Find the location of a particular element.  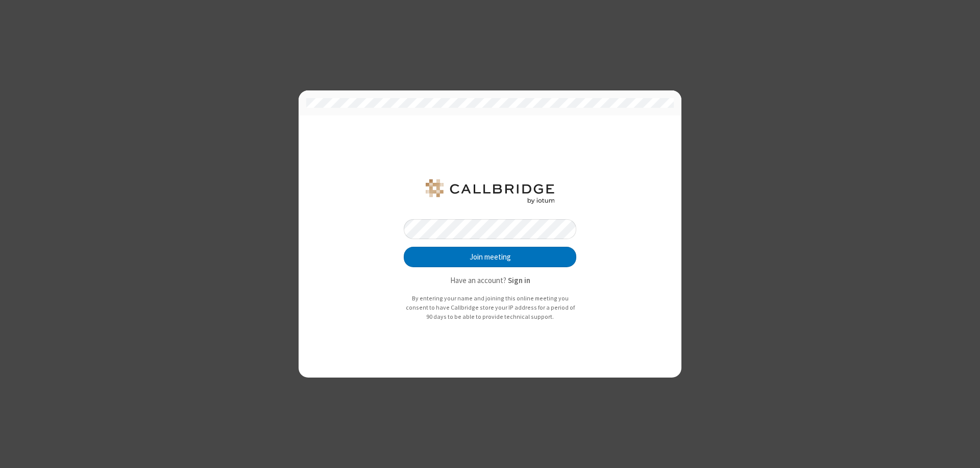

button: Sign in is located at coordinates (519, 281).